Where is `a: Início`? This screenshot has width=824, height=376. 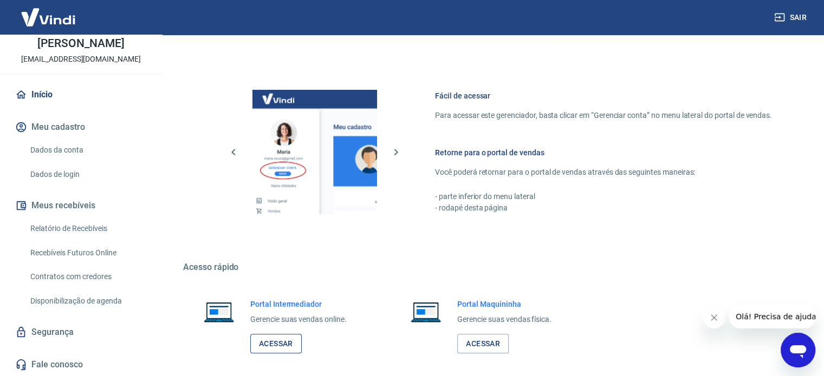 a: Início is located at coordinates (81, 95).